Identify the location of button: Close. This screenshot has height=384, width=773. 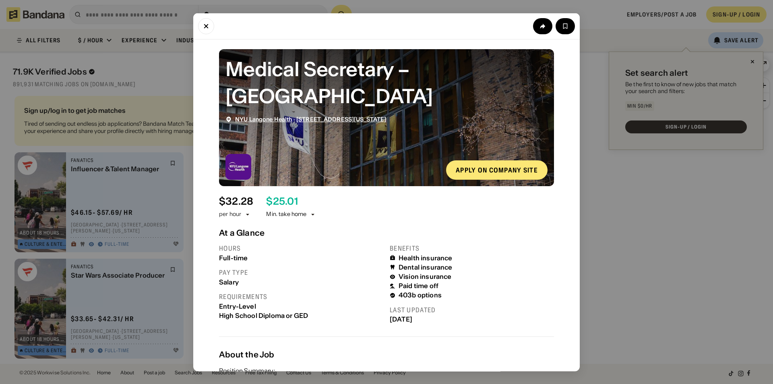
(206, 26).